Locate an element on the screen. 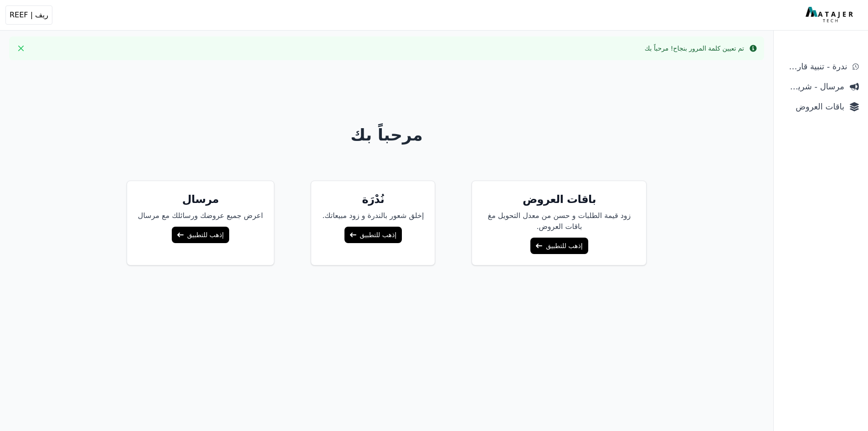  h5: باقات العروض is located at coordinates (559, 199).